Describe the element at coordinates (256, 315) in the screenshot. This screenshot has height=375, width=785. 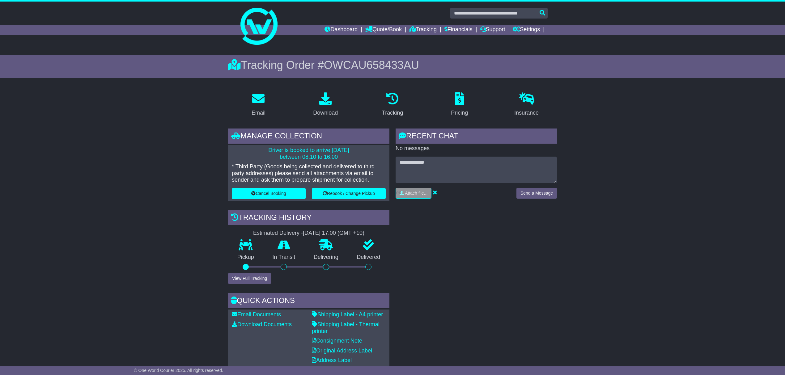
I see `a: Email Documents` at that location.